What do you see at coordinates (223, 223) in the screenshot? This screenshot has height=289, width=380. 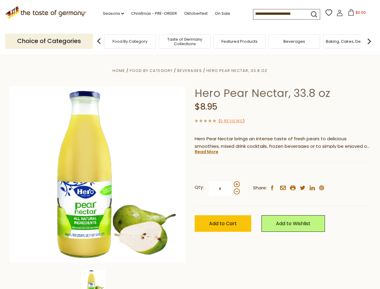 I see `button: Add to Cart` at bounding box center [223, 223].